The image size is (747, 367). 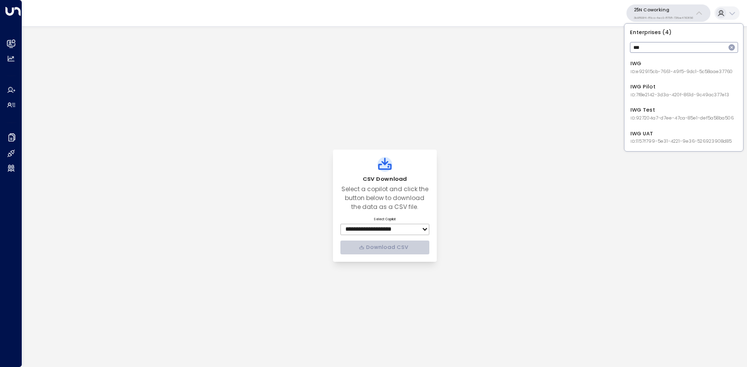 I want to click on div: IWG UAT, so click(x=681, y=137).